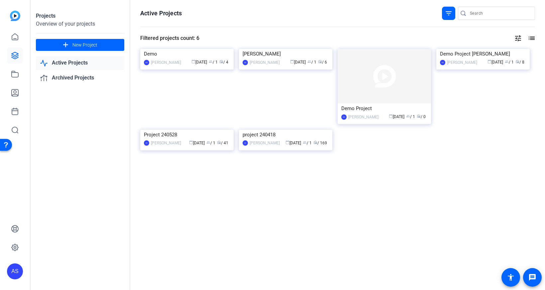 Image resolution: width=545 pixels, height=290 pixels. I want to click on a: Active Projects, so click(80, 63).